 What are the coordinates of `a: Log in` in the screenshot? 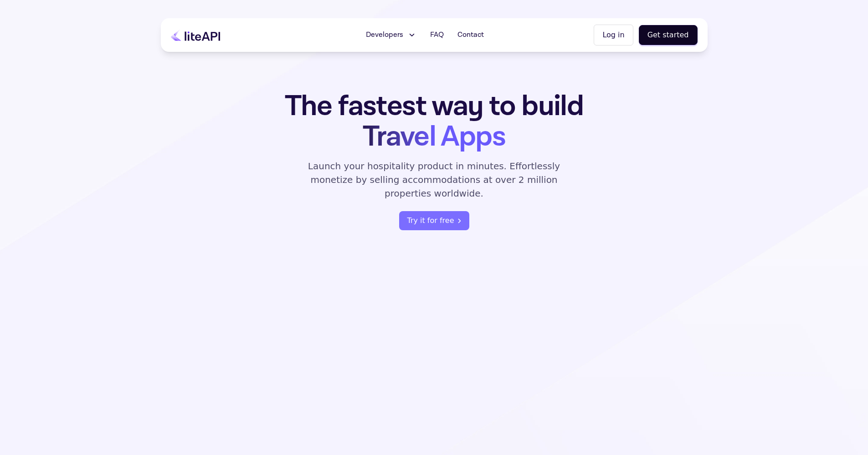 It's located at (613, 35).